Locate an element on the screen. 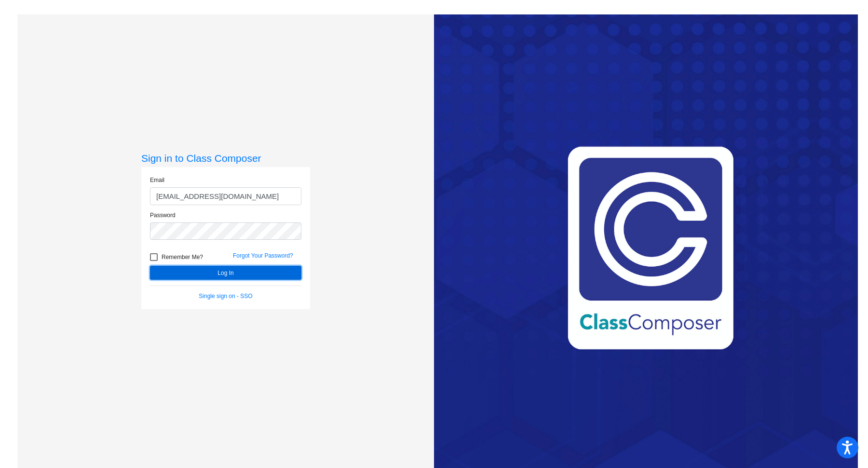 Image resolution: width=868 pixels, height=468 pixels. label: Email is located at coordinates (157, 180).